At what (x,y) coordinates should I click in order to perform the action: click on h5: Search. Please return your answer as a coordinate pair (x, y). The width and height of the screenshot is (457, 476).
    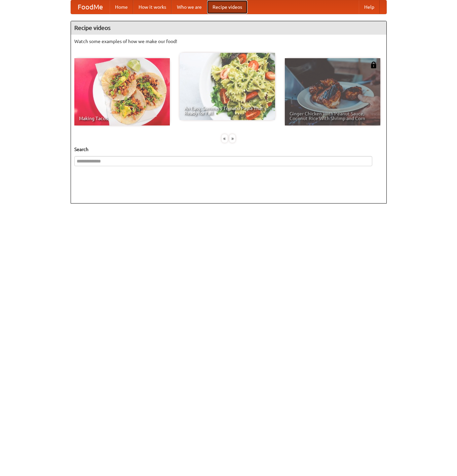
    Looking at the image, I should click on (228, 150).